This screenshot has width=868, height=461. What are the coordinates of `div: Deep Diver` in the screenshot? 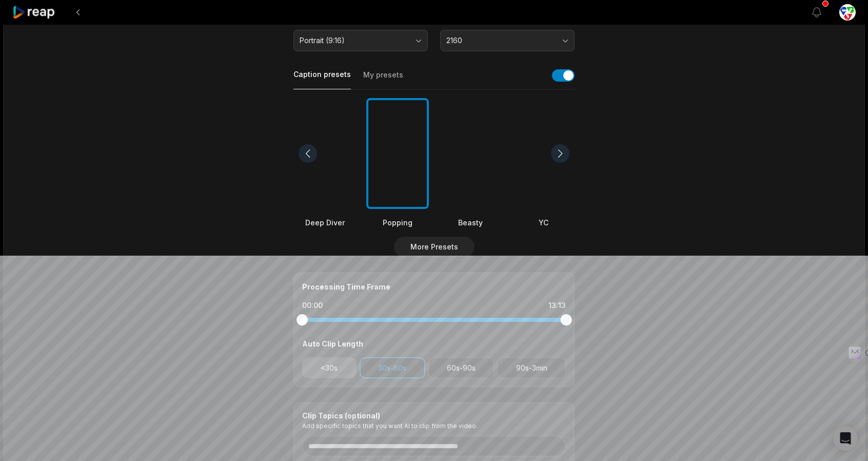 It's located at (325, 222).